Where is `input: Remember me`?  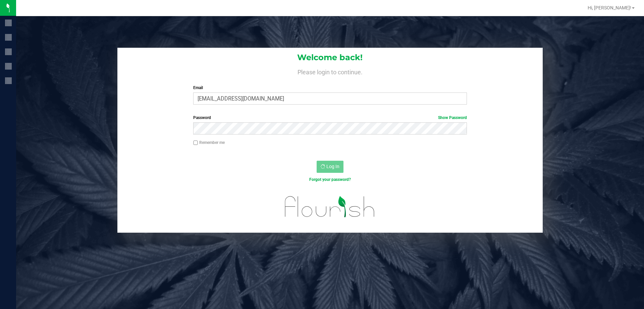 input: Remember me is located at coordinates (195, 143).